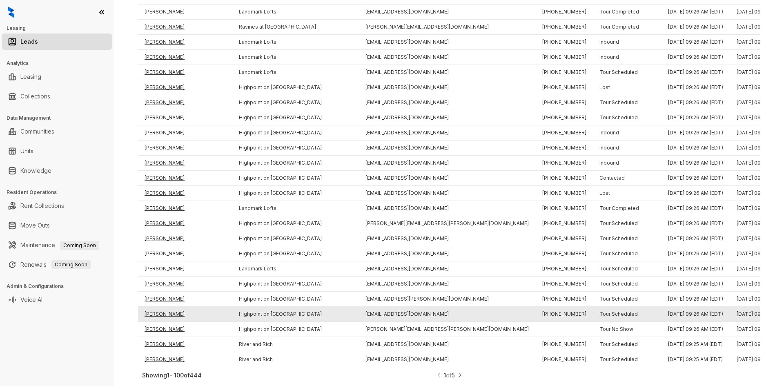 The width and height of the screenshot is (784, 386). Describe the element at coordinates (60, 118) in the screenshot. I see `h3: Data Management` at that location.